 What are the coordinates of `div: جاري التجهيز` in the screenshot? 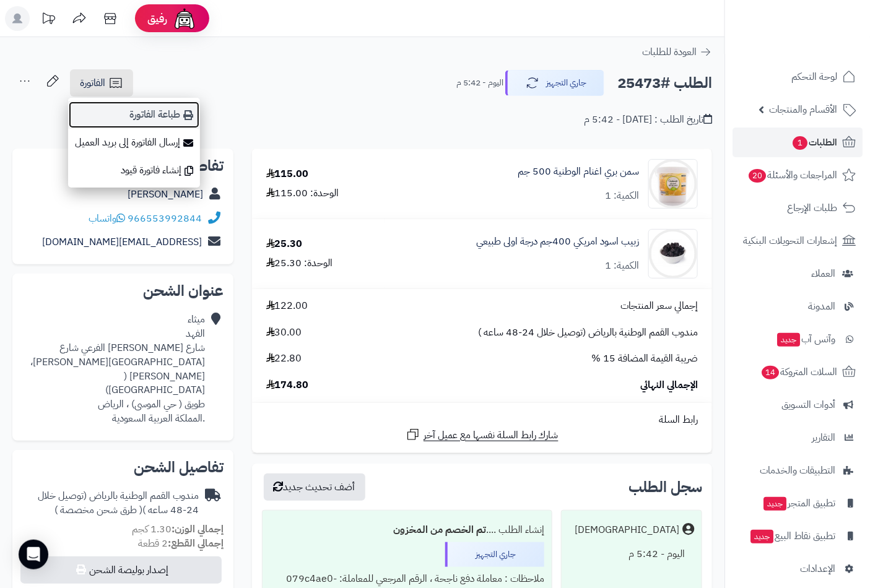 It's located at (495, 555).